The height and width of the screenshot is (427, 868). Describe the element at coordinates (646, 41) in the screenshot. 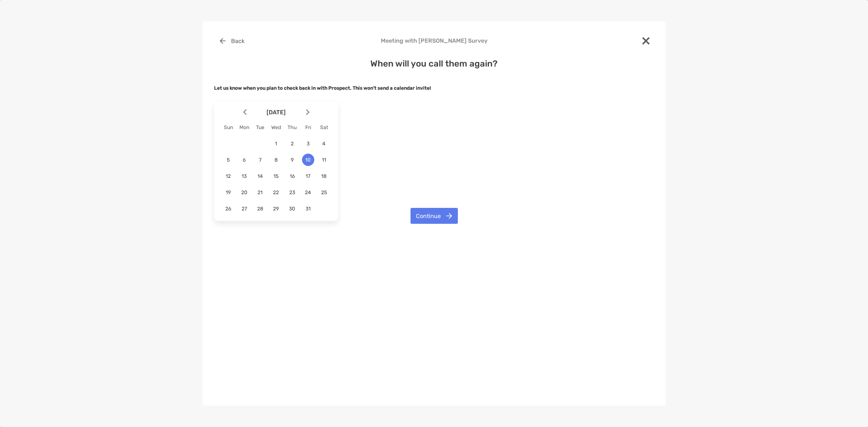

I see `img: close modal` at that location.